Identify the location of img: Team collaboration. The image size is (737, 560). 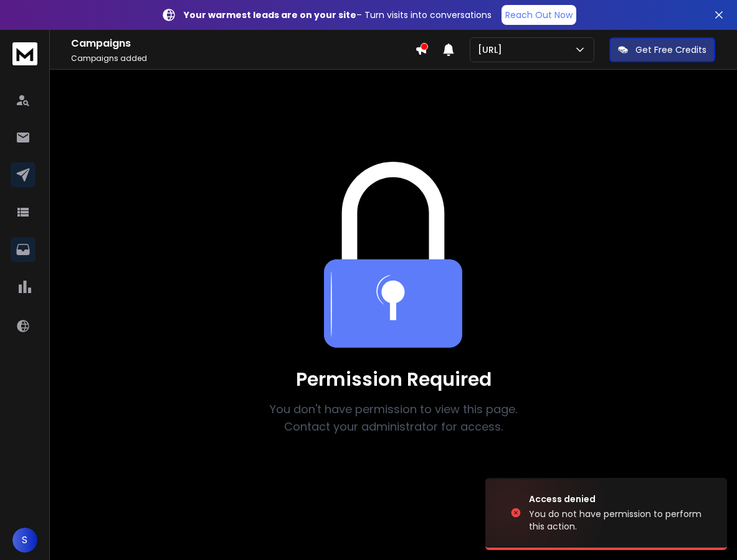
(393, 256).